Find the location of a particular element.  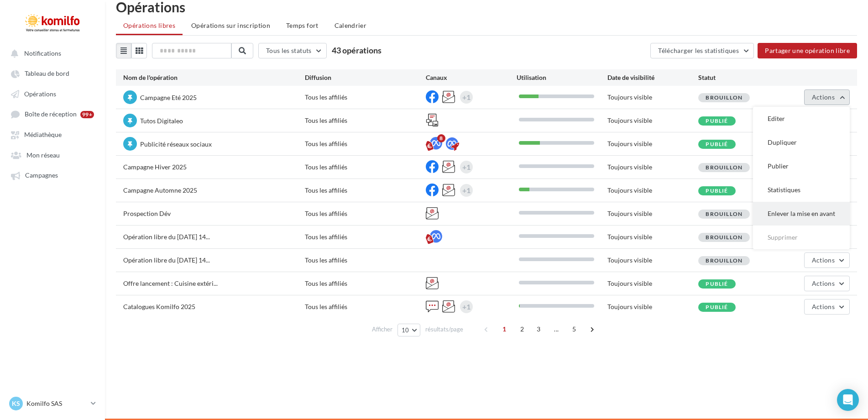

div: Open Intercom Messenger is located at coordinates (848, 400).